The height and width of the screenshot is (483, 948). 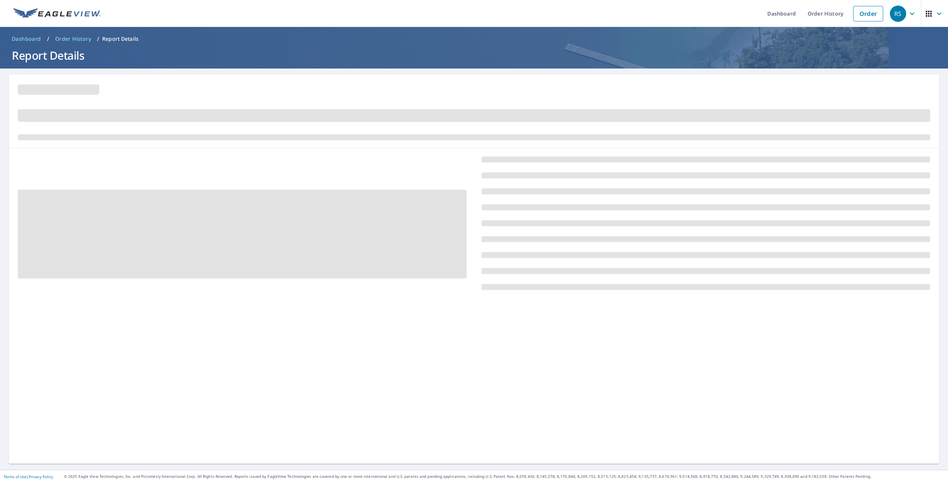 What do you see at coordinates (73, 39) in the screenshot?
I see `span: Order History` at bounding box center [73, 39].